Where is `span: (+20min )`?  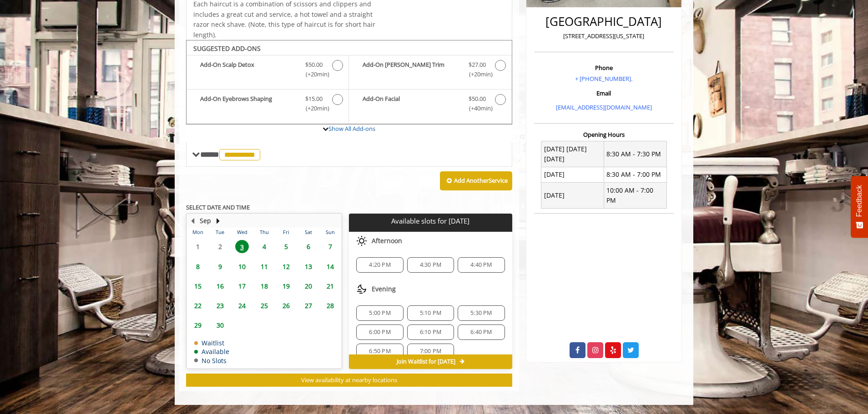 span: (+20min ) is located at coordinates (477, 74).